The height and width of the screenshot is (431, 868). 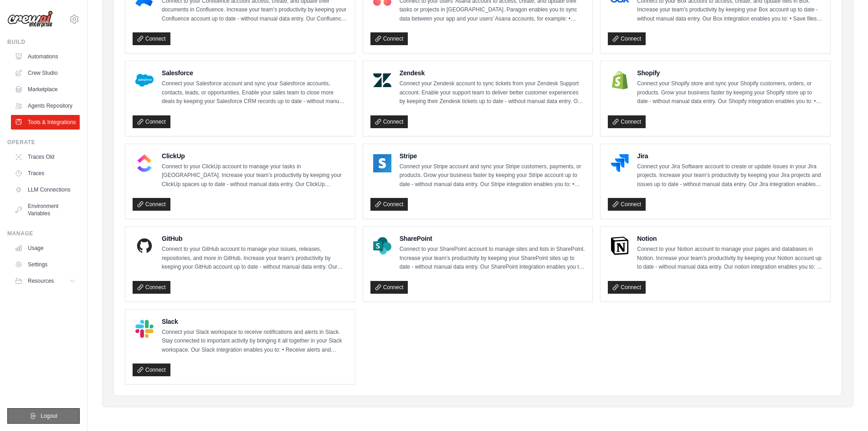 What do you see at coordinates (492, 73) in the screenshot?
I see `h4: Zendesk` at bounding box center [492, 73].